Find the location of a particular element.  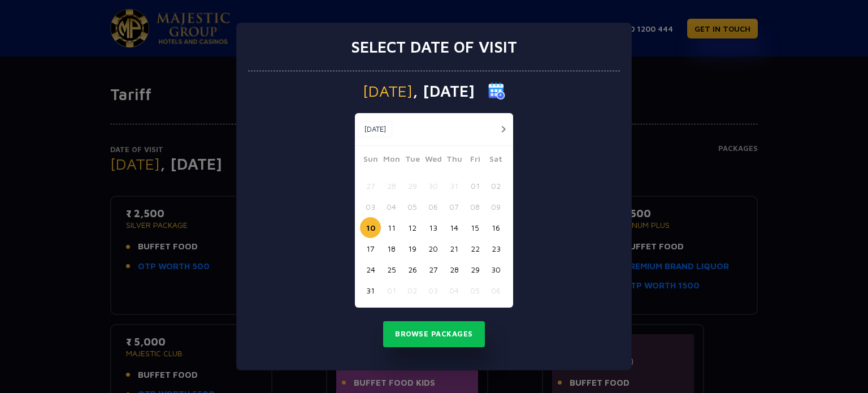

button: 19 is located at coordinates (412, 248).